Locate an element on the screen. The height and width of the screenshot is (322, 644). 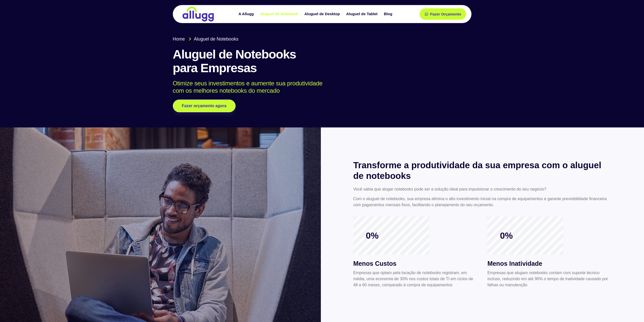
span: Fazer Orçamento is located at coordinates (446, 14).